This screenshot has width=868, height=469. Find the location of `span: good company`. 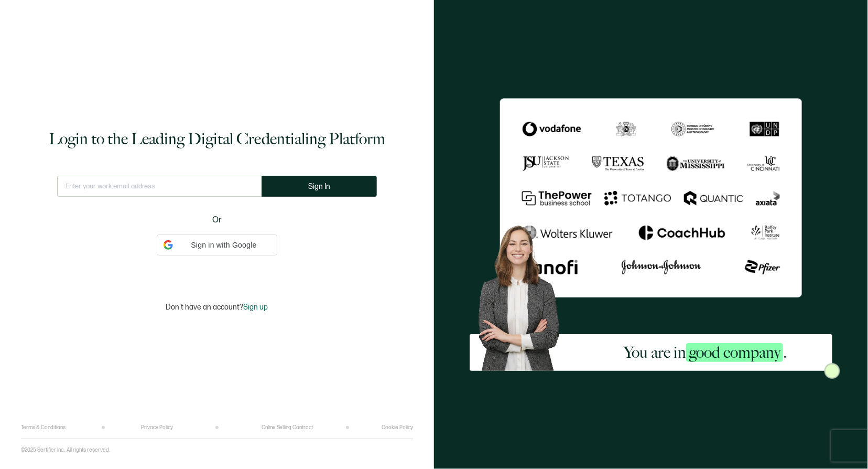

span: good company is located at coordinates (734, 352).